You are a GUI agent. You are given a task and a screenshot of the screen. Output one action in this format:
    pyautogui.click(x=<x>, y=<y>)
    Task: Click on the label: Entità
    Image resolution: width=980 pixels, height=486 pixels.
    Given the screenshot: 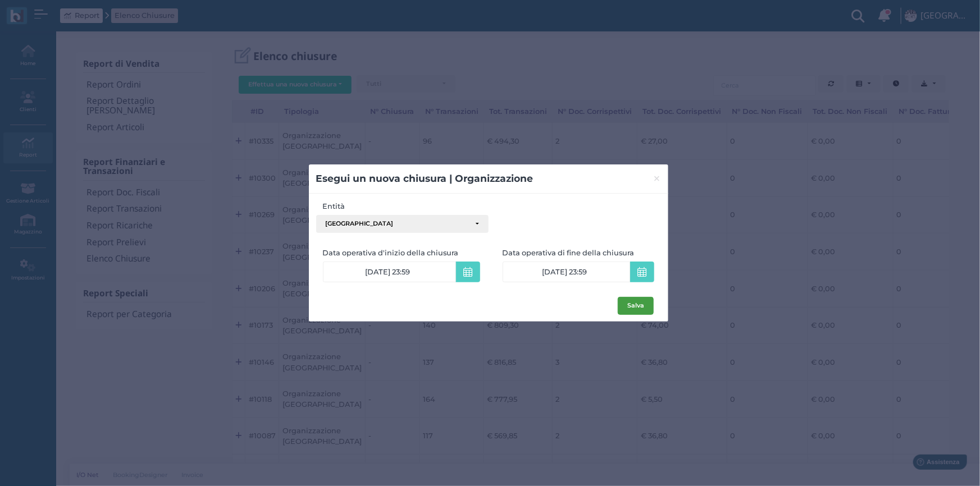 What is the action you would take?
    pyautogui.click(x=402, y=206)
    